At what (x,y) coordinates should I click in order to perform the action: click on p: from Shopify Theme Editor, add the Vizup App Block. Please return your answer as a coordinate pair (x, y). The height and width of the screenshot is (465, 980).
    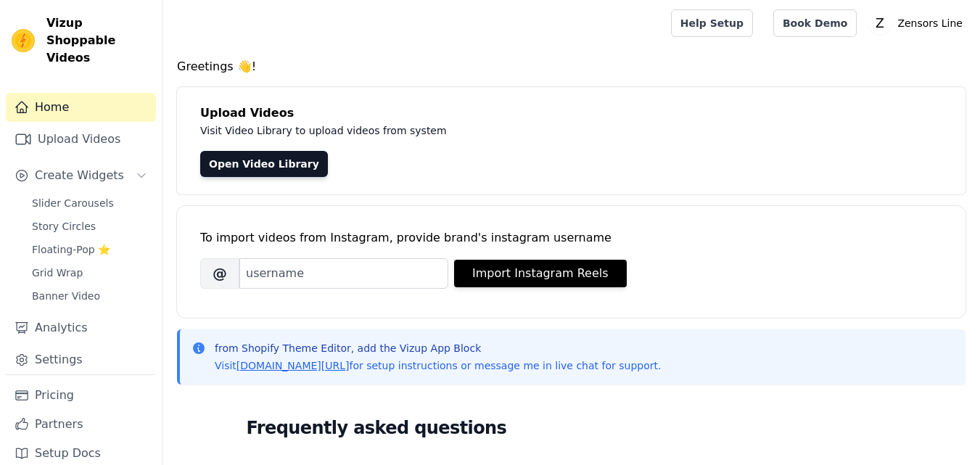
    Looking at the image, I should click on (437, 348).